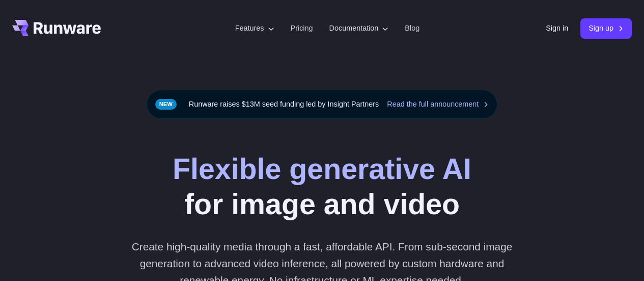 The image size is (644, 281). Describe the element at coordinates (438, 104) in the screenshot. I see `a: Read the full announcement` at that location.